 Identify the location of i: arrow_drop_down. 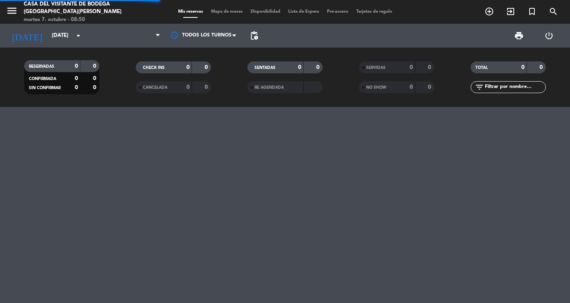
(78, 36).